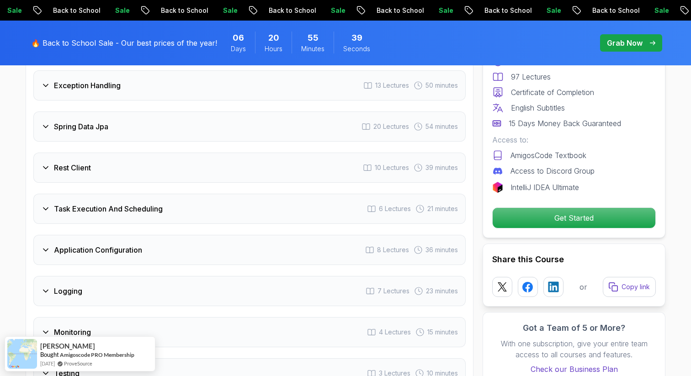 The image size is (691, 376). I want to click on button: Application Configuration8 Lectures 36 minutes, so click(250, 250).